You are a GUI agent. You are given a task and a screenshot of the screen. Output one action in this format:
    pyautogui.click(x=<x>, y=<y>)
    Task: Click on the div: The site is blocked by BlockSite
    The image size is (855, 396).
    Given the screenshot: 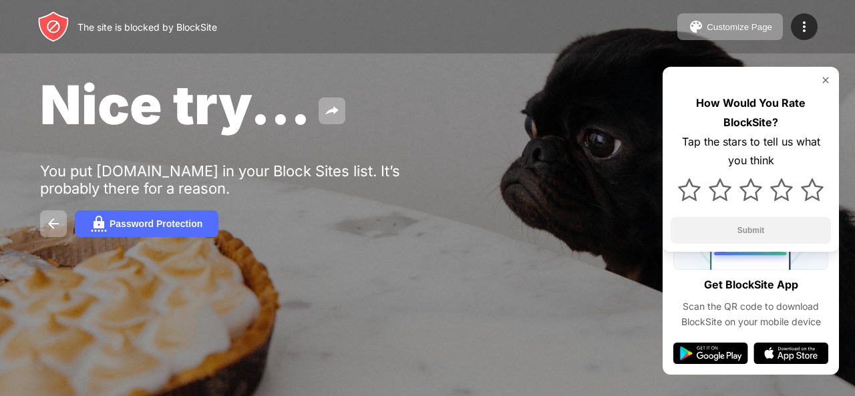 What is the action you would take?
    pyautogui.click(x=147, y=27)
    